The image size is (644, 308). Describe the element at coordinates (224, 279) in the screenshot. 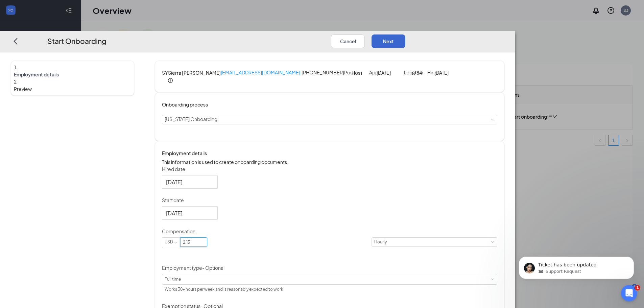

I see `div: Full time` at that location.